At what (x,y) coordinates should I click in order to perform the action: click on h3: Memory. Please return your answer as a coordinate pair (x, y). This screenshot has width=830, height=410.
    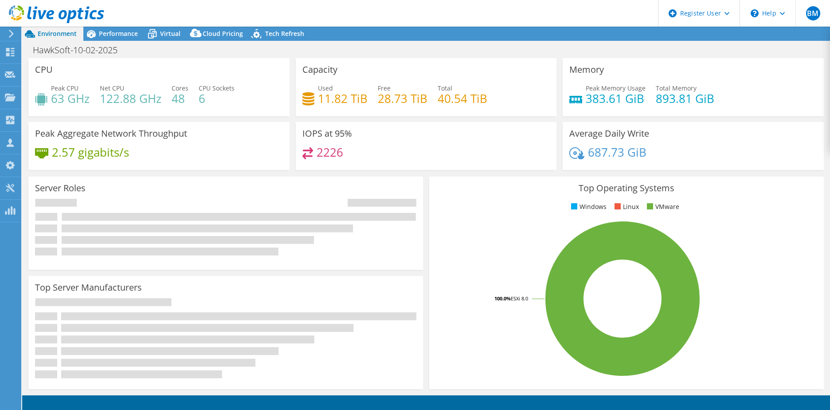
    Looking at the image, I should click on (587, 70).